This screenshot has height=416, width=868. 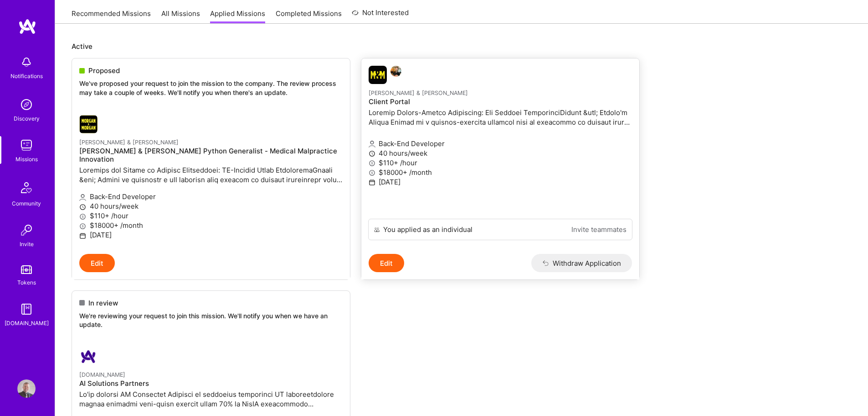 I want to click on p: Active, so click(x=461, y=46).